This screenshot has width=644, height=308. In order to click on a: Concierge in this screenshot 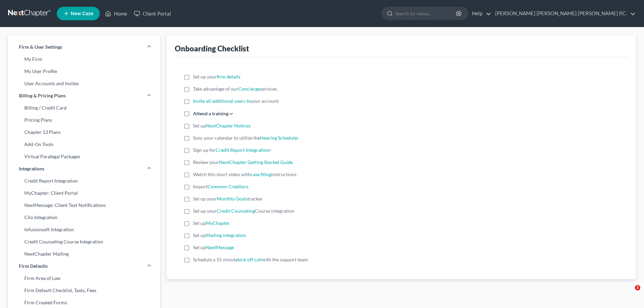, I will do `click(249, 89)`.